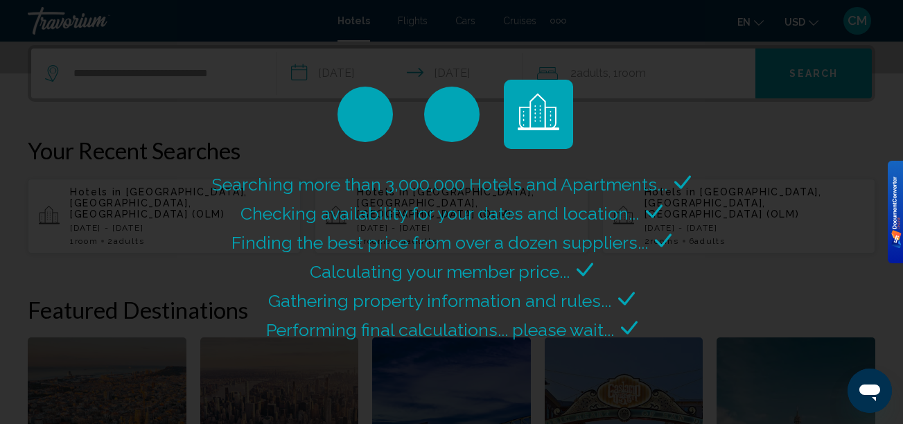 The height and width of the screenshot is (424, 903). Describe the element at coordinates (896, 212) in the screenshot. I see `img: BKR5lM0sgkDqAAAAAElFTkSuQmCC` at that location.